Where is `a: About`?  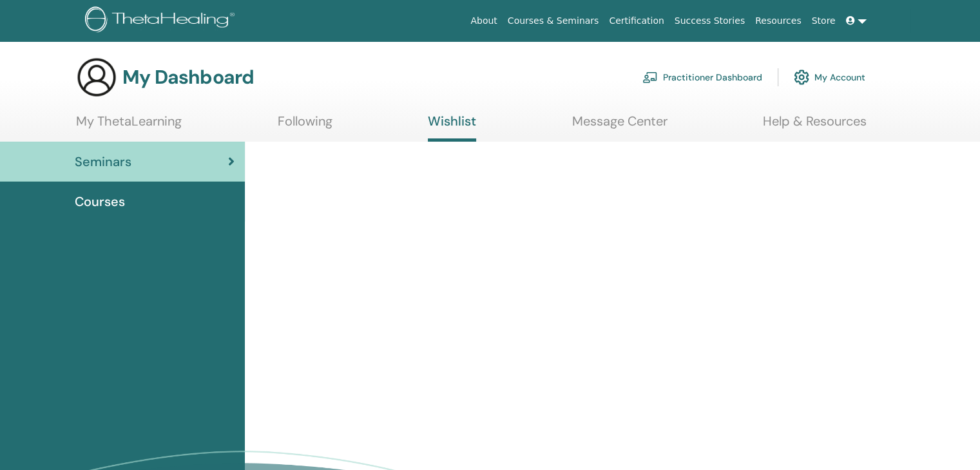 a: About is located at coordinates (483, 21).